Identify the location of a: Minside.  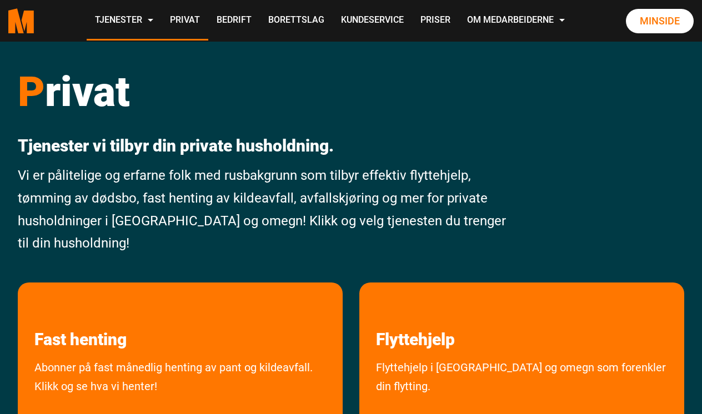
(660, 21).